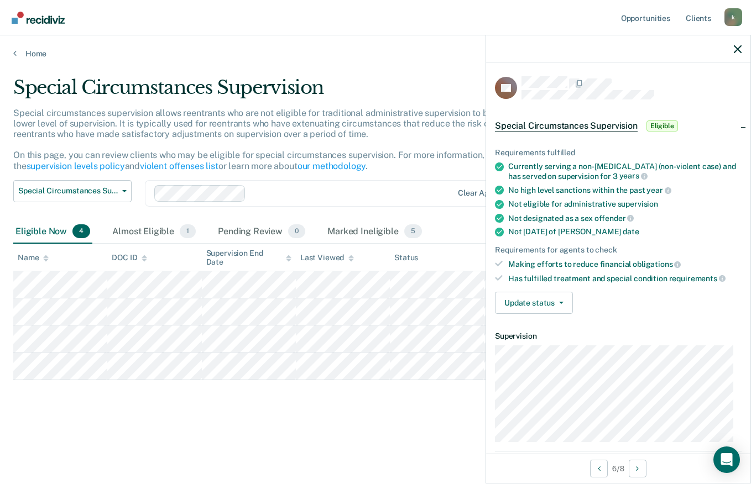 This screenshot has width=751, height=484. I want to click on a: our methodology, so click(332, 166).